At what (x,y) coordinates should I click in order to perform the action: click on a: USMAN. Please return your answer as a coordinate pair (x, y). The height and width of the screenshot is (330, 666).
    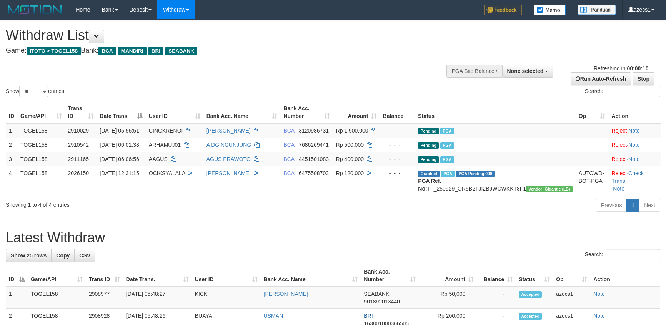
    Looking at the image, I should click on (273, 316).